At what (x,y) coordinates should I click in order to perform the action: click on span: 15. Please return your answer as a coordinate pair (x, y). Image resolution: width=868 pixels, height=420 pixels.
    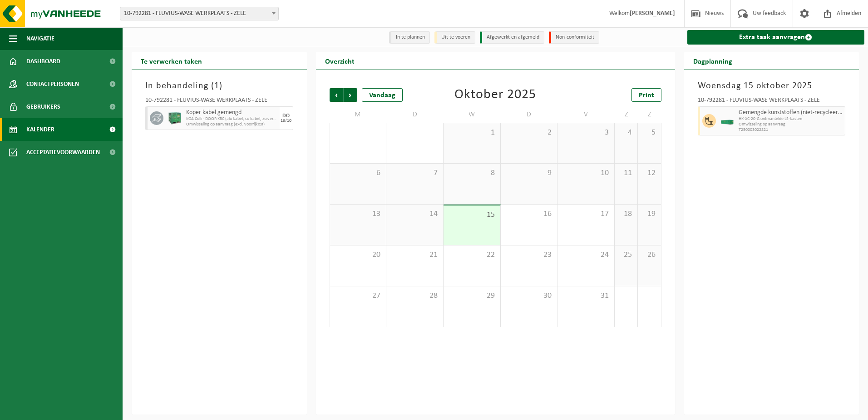
    Looking at the image, I should click on (471, 215).